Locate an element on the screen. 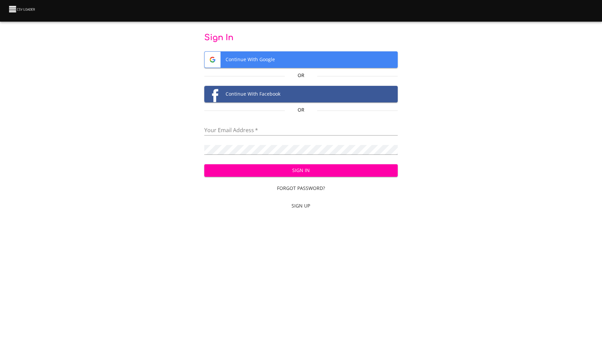 This screenshot has width=602, height=364. p: Sign In is located at coordinates (301, 38).